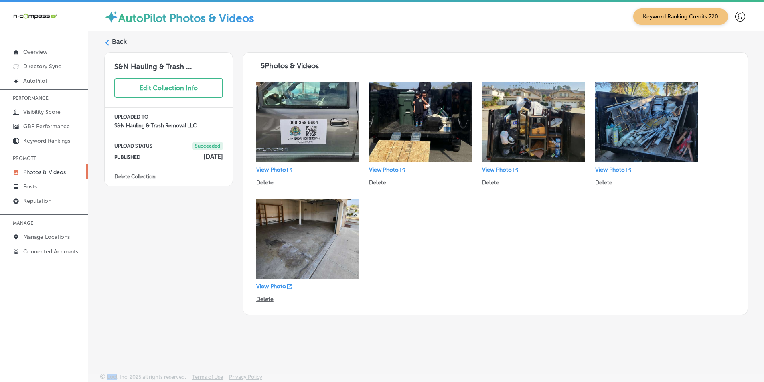 This screenshot has height=382, width=764. I want to click on p: Photos & Videos, so click(44, 172).